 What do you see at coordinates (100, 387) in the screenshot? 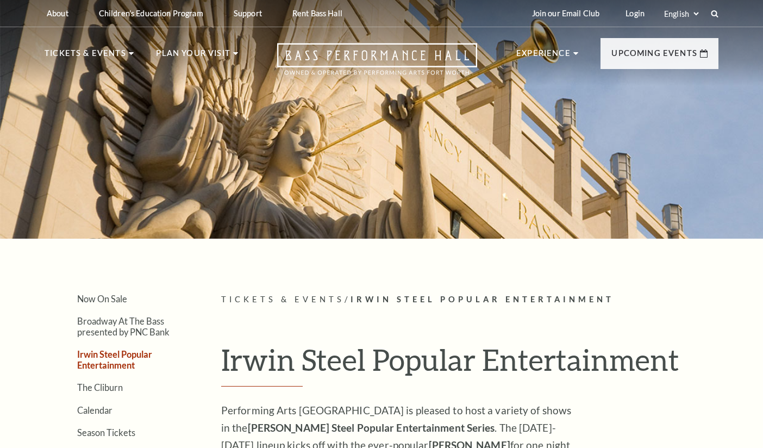
I see `a: The Cliburn` at bounding box center [100, 387].